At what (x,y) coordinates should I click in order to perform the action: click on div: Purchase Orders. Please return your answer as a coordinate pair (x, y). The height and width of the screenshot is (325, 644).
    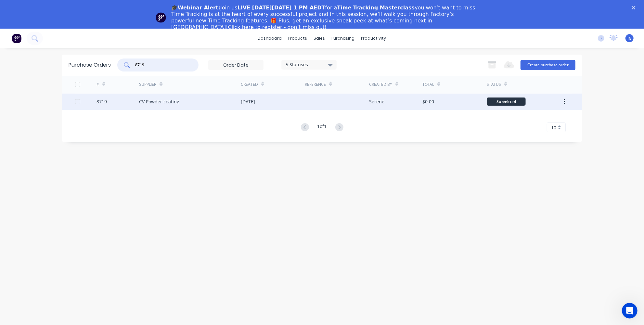
    Looking at the image, I should click on (90, 65).